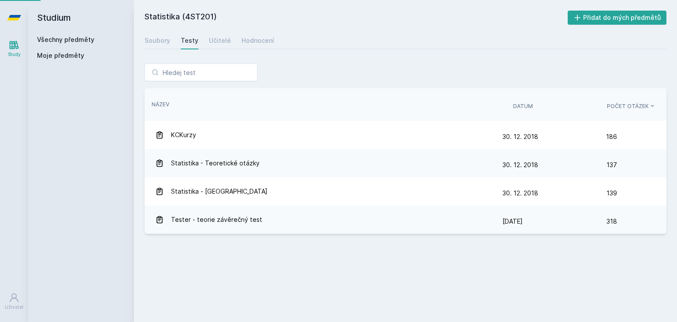  What do you see at coordinates (611, 193) in the screenshot?
I see `span: 139` at bounding box center [611, 193].